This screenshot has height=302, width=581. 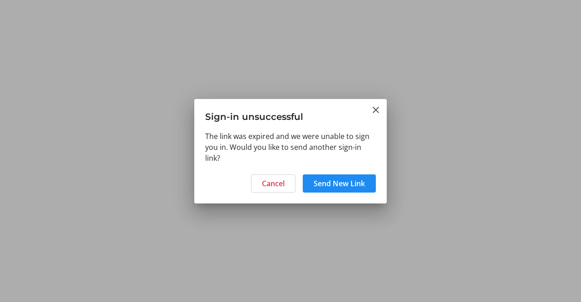 What do you see at coordinates (290, 150) in the screenshot?
I see `div: The link was expired and we were unable to sign you in. Would you like to send another sign-in link?` at bounding box center [290, 150].